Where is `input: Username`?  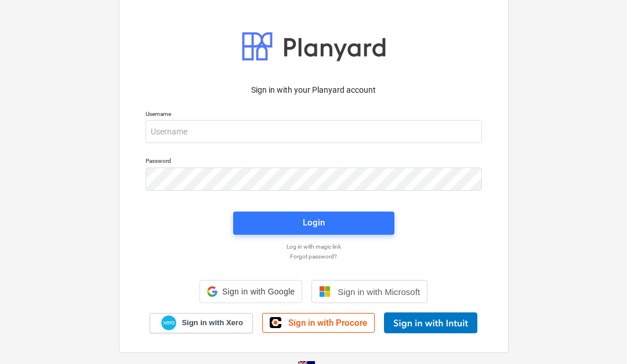 input: Username is located at coordinates (314, 132).